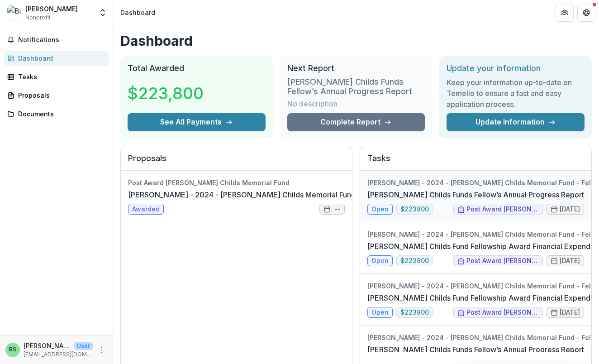 The height and width of the screenshot is (364, 599). What do you see at coordinates (61, 40) in the screenshot?
I see `span: Notifications` at bounding box center [61, 40].